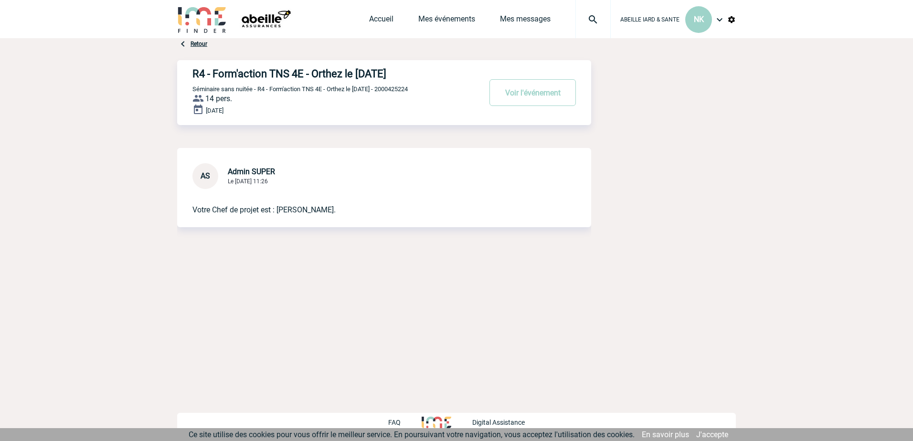 This screenshot has width=913, height=441. Describe the element at coordinates (532, 93) in the screenshot. I see `button: Voir l'événement` at that location.